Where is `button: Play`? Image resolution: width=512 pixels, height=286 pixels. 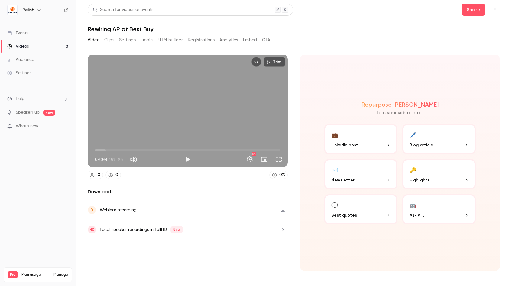 button: Play is located at coordinates (188, 159).